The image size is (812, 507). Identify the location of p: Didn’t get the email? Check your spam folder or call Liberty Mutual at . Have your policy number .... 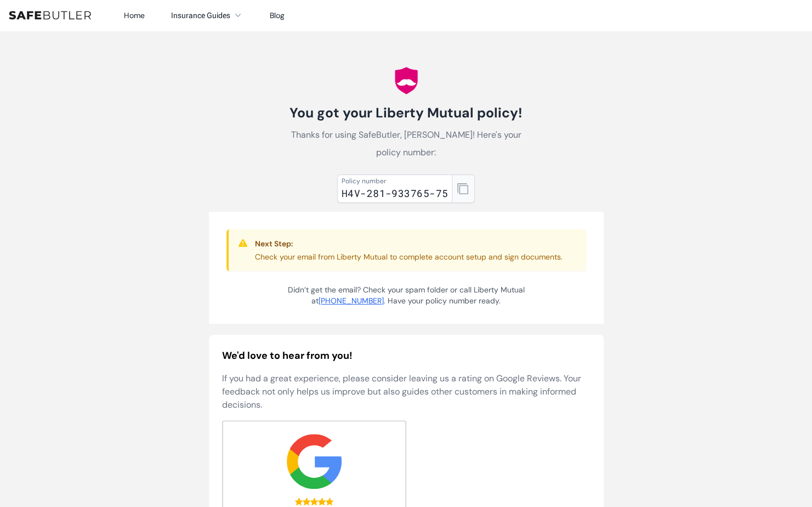
(406, 295).